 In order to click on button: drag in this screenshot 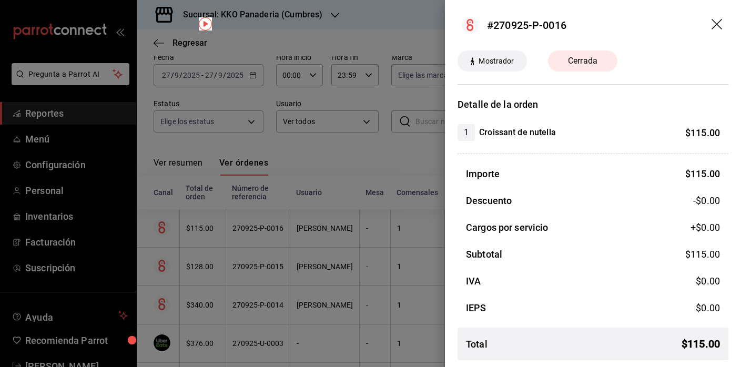, I will do `click(718, 25)`.